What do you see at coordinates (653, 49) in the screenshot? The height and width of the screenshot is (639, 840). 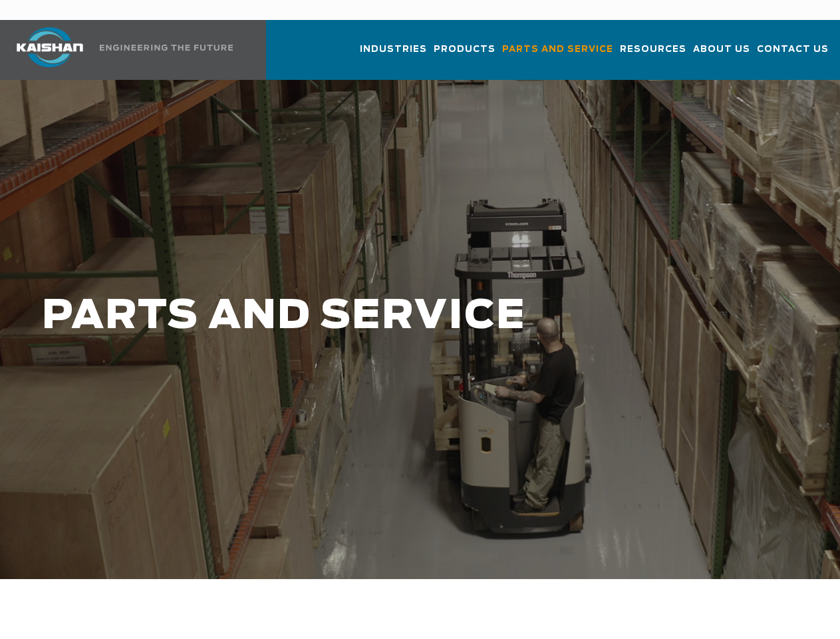 I see `span: Resources` at bounding box center [653, 49].